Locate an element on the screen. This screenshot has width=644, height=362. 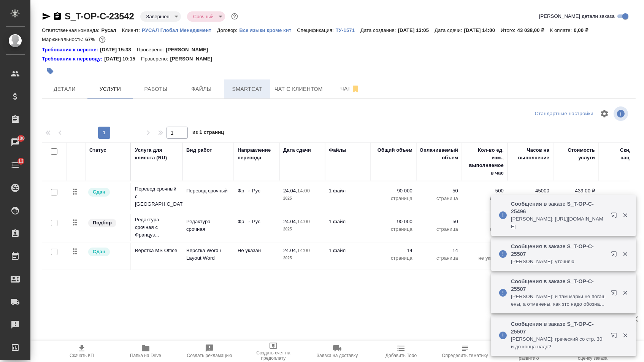
a: S_T-OP-C-23542 is located at coordinates (99, 16).